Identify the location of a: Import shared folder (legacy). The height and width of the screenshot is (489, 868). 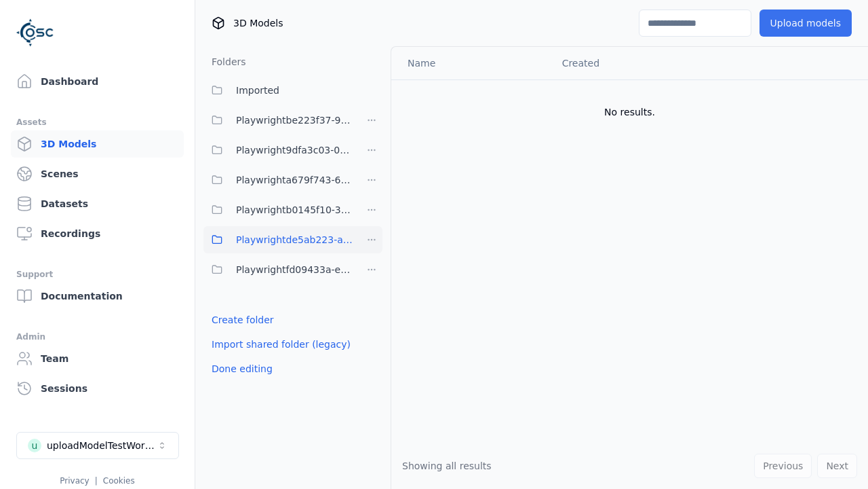
(281, 344).